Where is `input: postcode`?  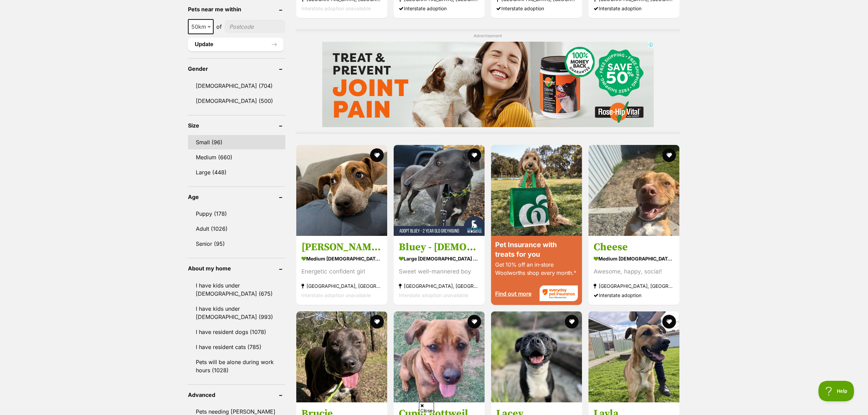
input: postcode is located at coordinates (254, 26).